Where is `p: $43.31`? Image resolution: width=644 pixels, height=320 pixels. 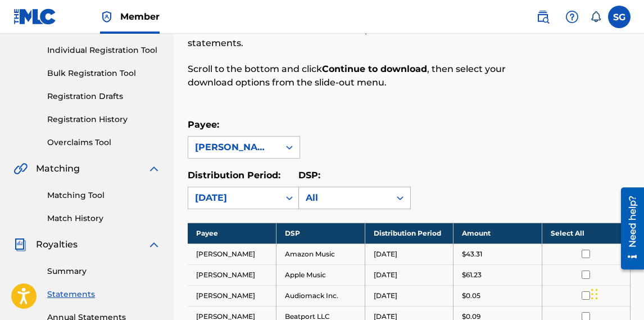
p: $43.31 is located at coordinates (472, 254).